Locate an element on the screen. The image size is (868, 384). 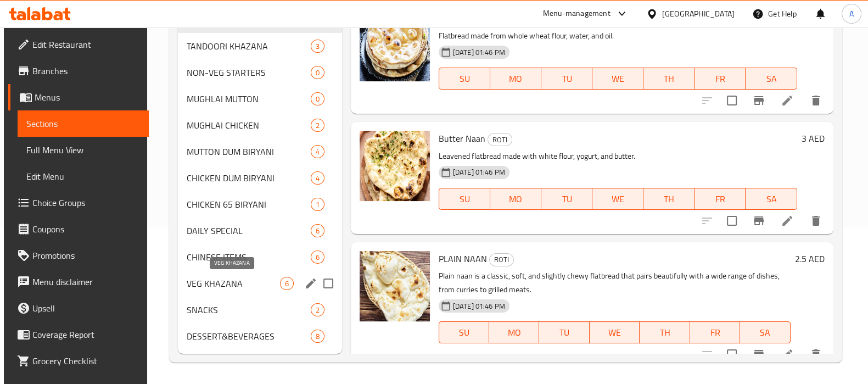
div: NON-VEG STARTERS0 is located at coordinates (260, 72).